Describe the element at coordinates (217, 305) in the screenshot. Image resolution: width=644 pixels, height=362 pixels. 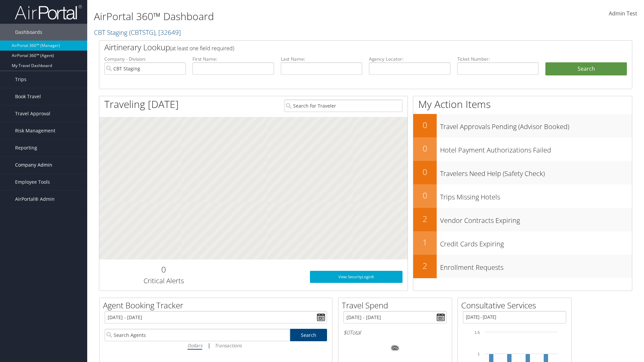
I see `h2: Agent Booking Tracker` at that location.